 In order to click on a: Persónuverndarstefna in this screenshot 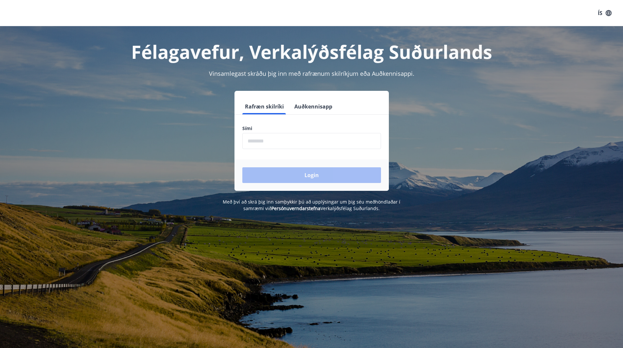, I will do `click(296, 208)`.